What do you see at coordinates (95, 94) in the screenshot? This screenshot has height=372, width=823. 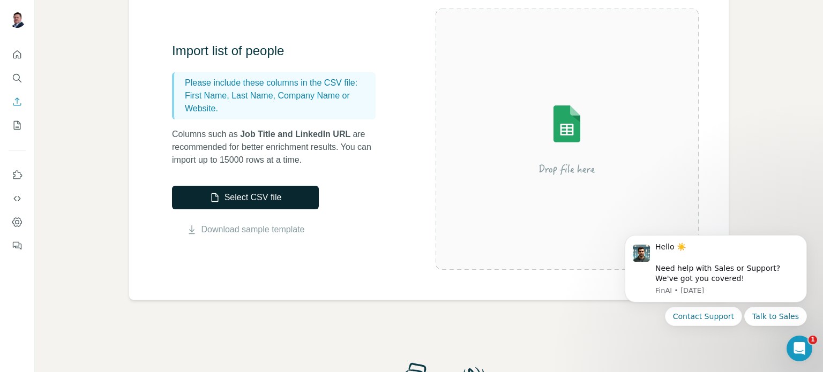 I see `button: Quick reply: Contact Support` at bounding box center [95, 94].